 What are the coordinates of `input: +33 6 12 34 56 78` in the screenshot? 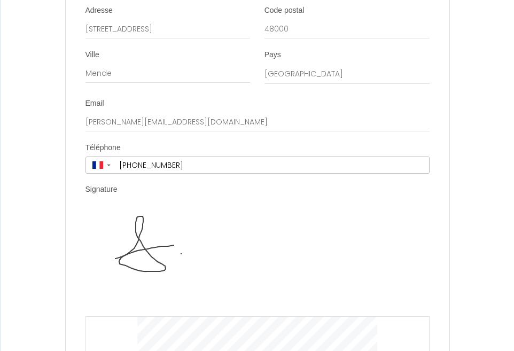 It's located at (272, 165).